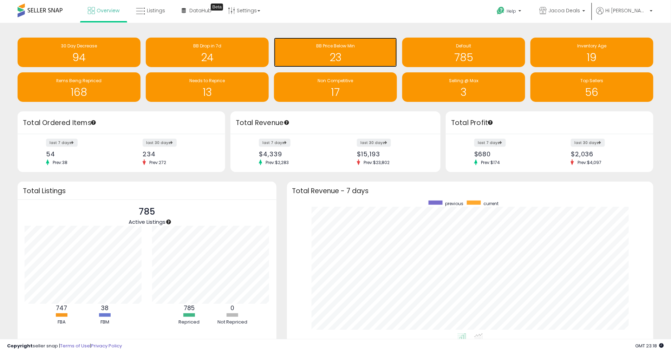 The width and height of the screenshot is (671, 353). What do you see at coordinates (512, 11) in the screenshot?
I see `span: Help` at bounding box center [512, 11].